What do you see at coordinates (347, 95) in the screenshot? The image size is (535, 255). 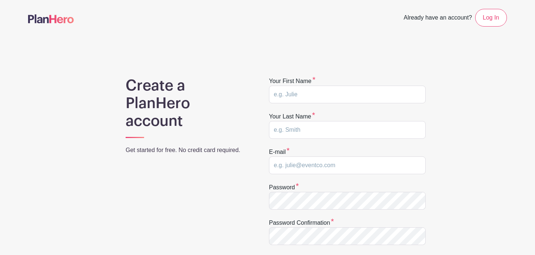 I see `input: e.g. Julie` at bounding box center [347, 95].